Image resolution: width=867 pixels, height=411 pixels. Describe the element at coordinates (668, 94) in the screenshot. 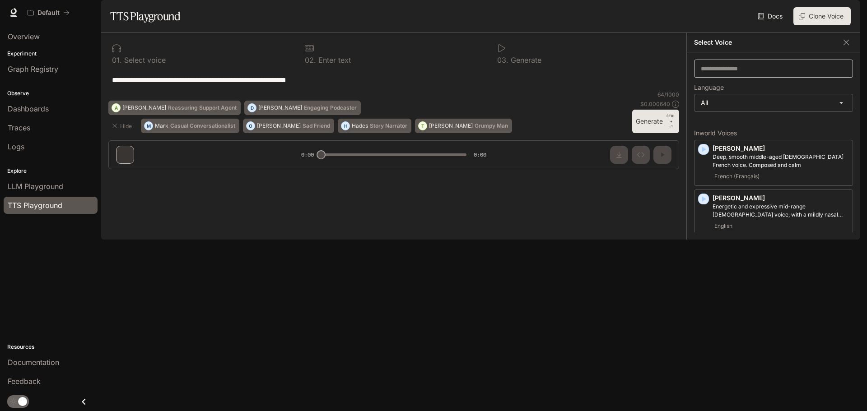

I see `p: 64 / 1000` at that location.